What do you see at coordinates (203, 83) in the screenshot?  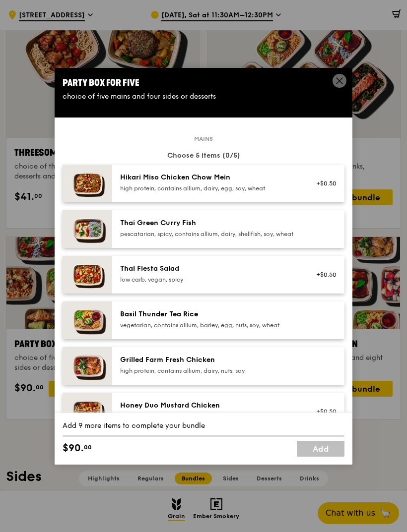 I see `div: Party Box for Five` at bounding box center [203, 83].